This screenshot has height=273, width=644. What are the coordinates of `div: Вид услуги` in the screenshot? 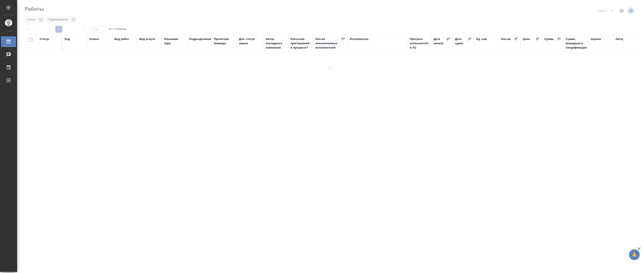 It's located at (147, 39).